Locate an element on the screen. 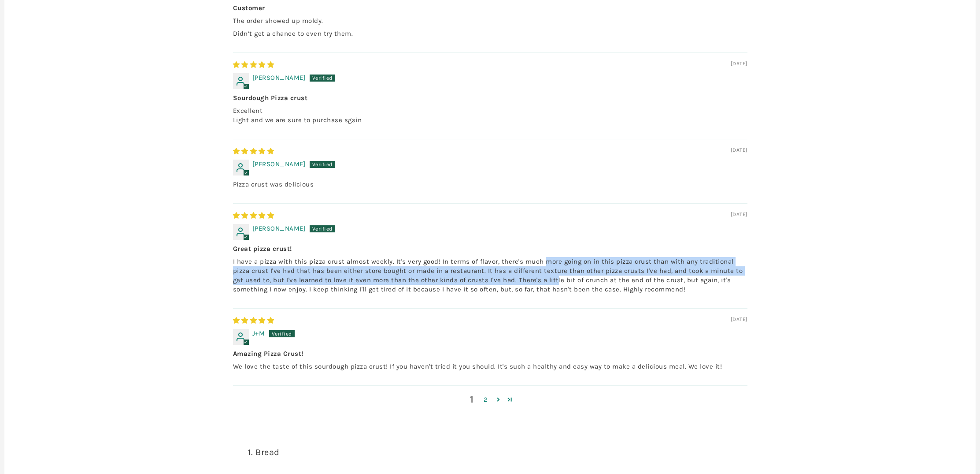 The width and height of the screenshot is (980, 474). p: Pizza crust was delicious is located at coordinates (490, 184).